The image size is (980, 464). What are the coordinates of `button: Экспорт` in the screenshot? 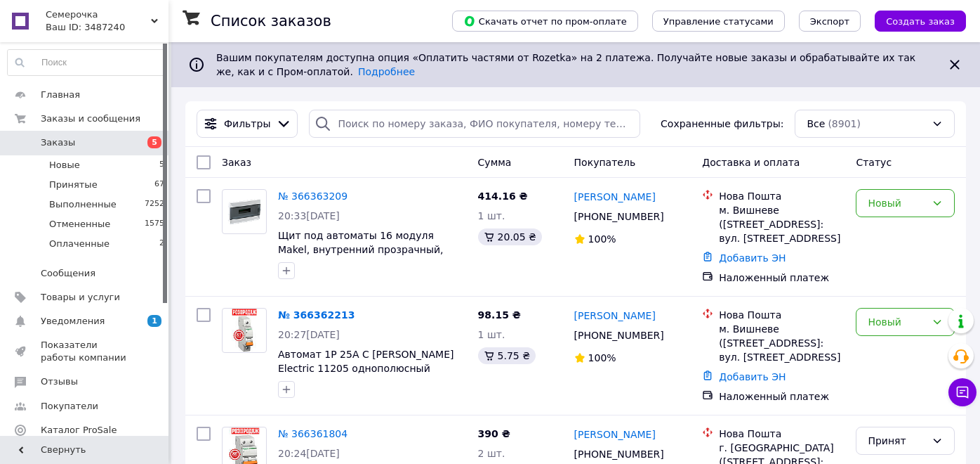 It's located at (830, 21).